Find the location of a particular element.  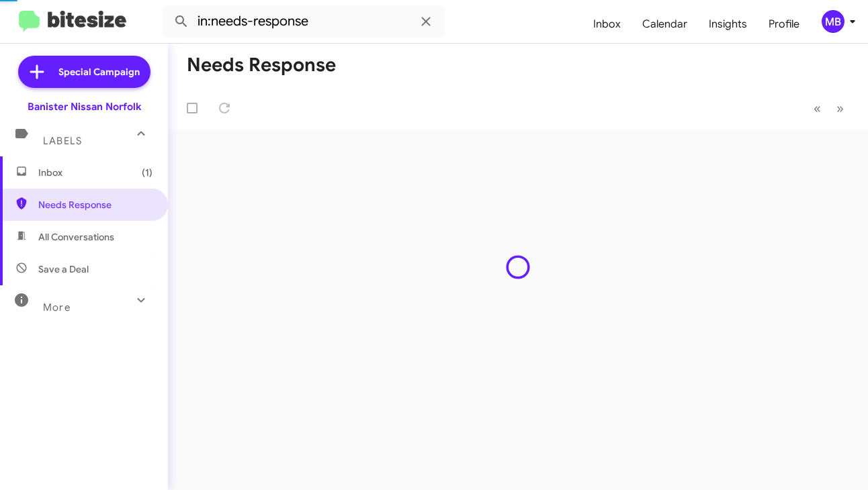

input: Search is located at coordinates (304, 22).